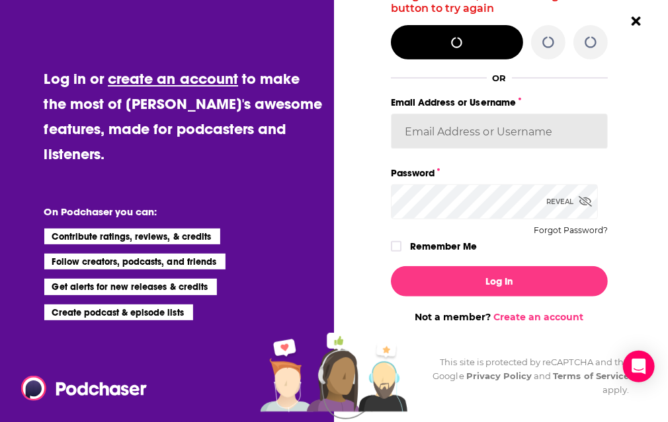 This screenshot has width=668, height=422. Describe the element at coordinates (499, 376) in the screenshot. I see `a: Privacy Policy` at that location.